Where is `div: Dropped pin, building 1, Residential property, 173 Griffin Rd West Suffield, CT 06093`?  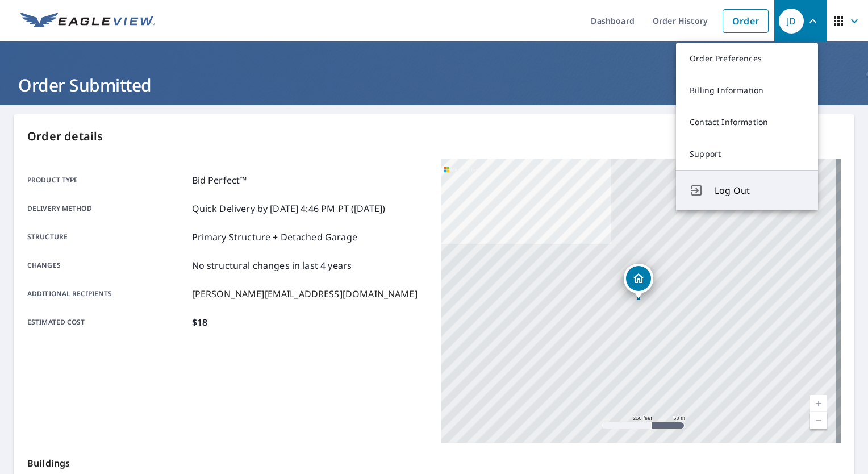 div: Dropped pin, building 1, Residential property, 173 Griffin Rd West Suffield, CT 06093 is located at coordinates (639, 281).